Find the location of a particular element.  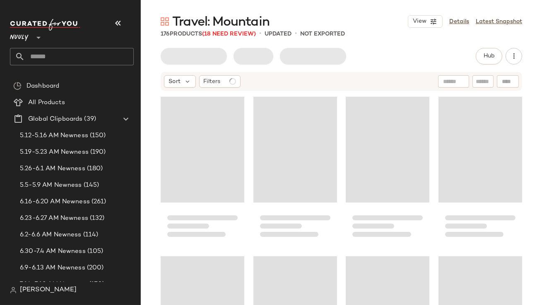

span: (145) is located at coordinates (91, 185).